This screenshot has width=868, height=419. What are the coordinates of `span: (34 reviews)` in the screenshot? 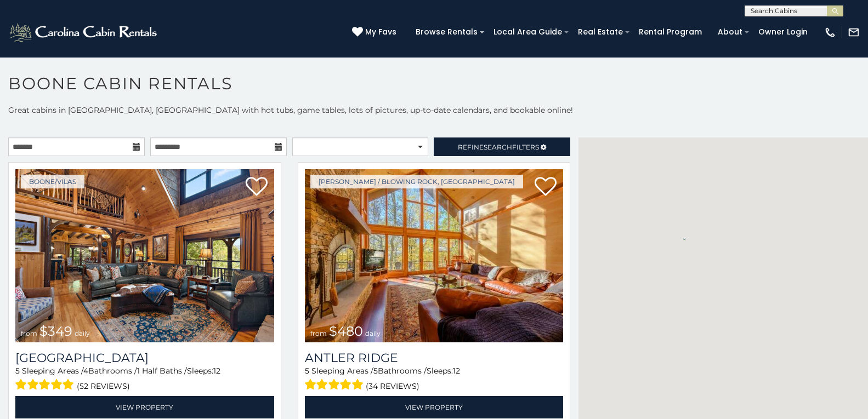 It's located at (393, 386).